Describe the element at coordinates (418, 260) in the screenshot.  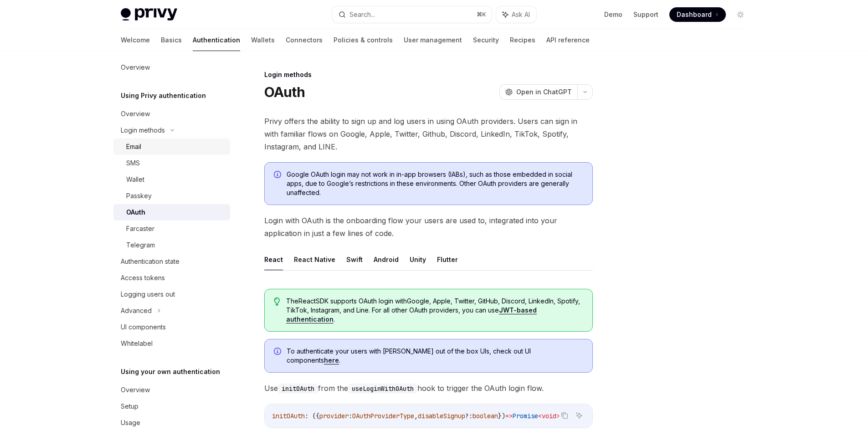
I see `button: Unity` at that location.